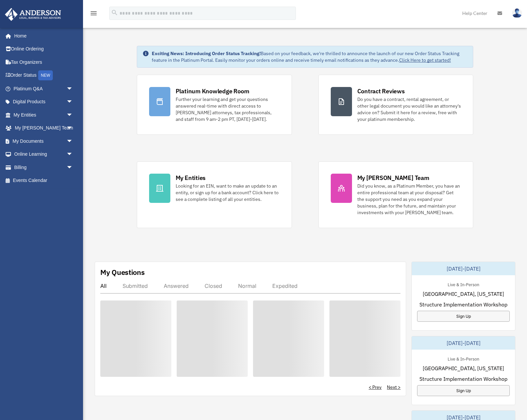 The image size is (527, 420). I want to click on img: Anderson Advisors Platinum Portal, so click(33, 14).